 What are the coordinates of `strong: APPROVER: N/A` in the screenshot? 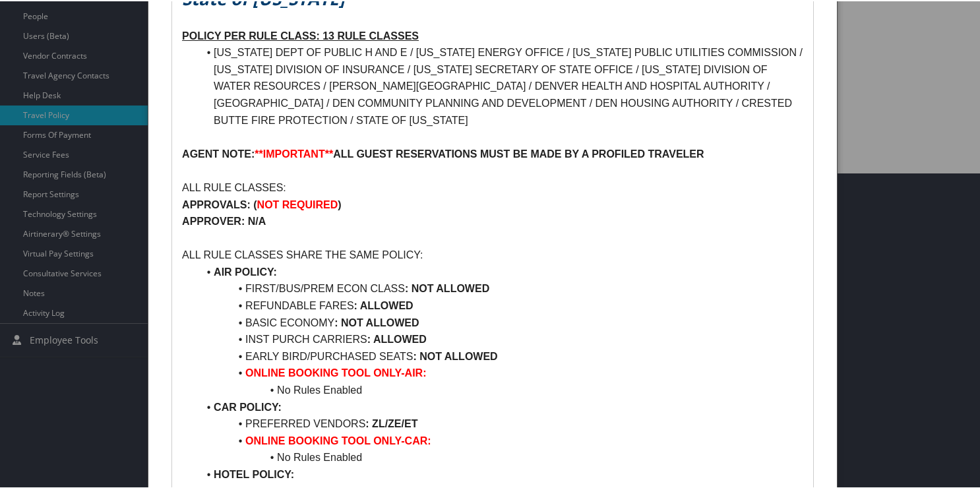 It's located at (223, 219).